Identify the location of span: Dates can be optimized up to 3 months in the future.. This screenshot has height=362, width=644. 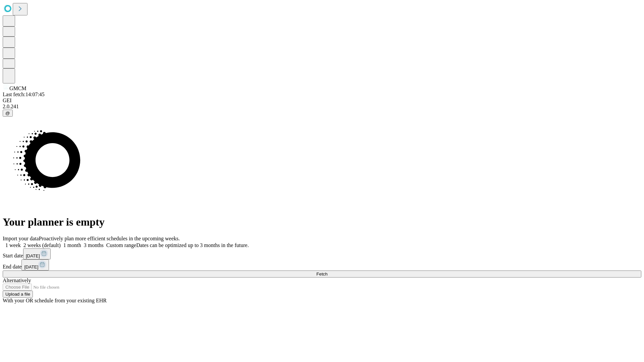
(192, 245).